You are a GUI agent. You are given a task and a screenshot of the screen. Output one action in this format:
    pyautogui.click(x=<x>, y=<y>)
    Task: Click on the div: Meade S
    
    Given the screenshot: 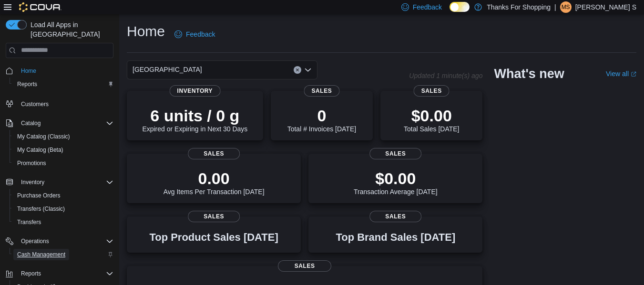 What is the action you would take?
    pyautogui.click(x=566, y=7)
    